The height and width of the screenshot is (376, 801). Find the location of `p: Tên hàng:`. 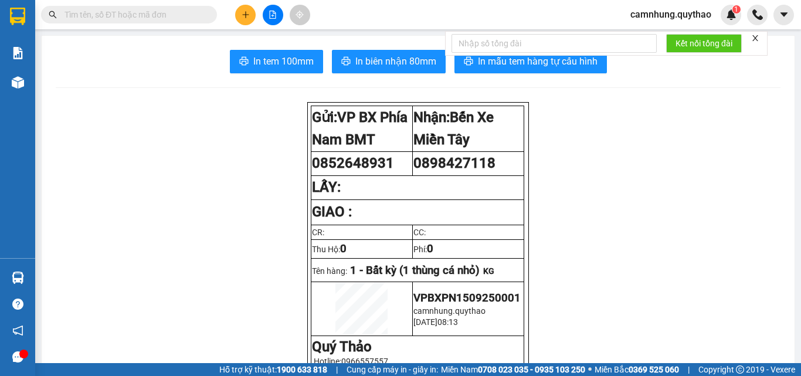

p: Tên hàng: is located at coordinates (418, 270).